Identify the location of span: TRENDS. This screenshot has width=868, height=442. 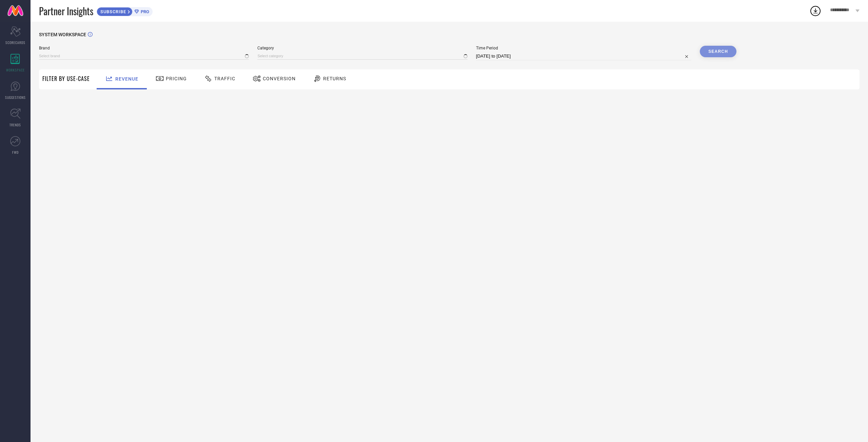
(15, 124).